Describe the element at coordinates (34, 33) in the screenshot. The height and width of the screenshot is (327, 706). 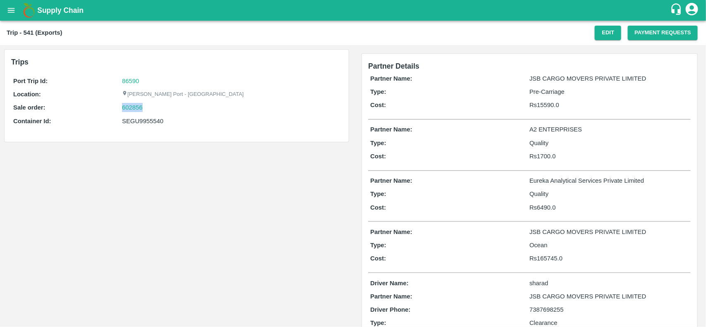
I see `b: Trip - 541 (Exports)` at that location.